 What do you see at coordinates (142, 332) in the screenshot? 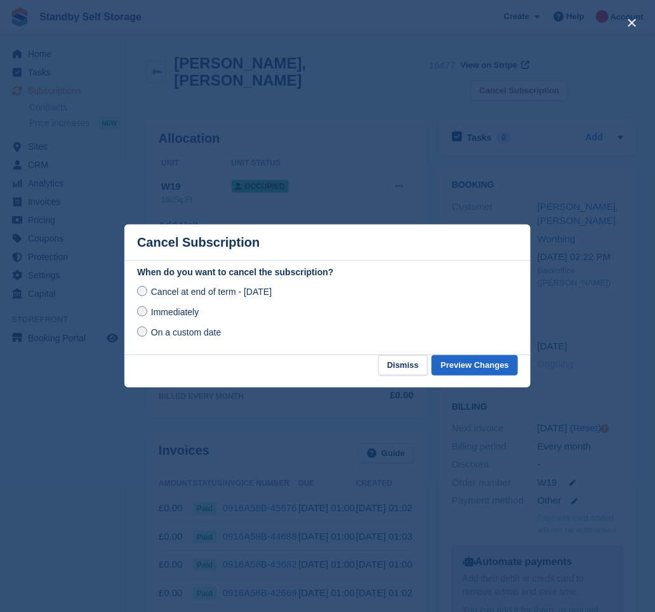
I see `input: On a custom date` at bounding box center [142, 332].